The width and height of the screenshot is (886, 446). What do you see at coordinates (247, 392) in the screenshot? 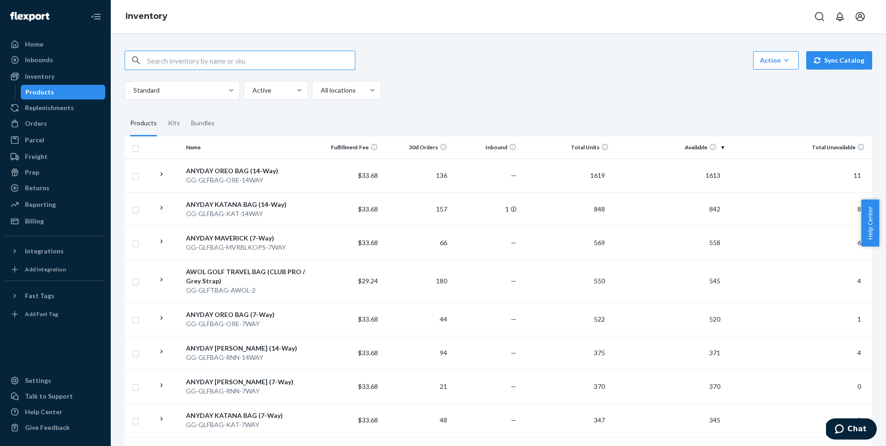
I see `div: GG-GLFBAG-RNN-7WAY` at bounding box center [247, 392].